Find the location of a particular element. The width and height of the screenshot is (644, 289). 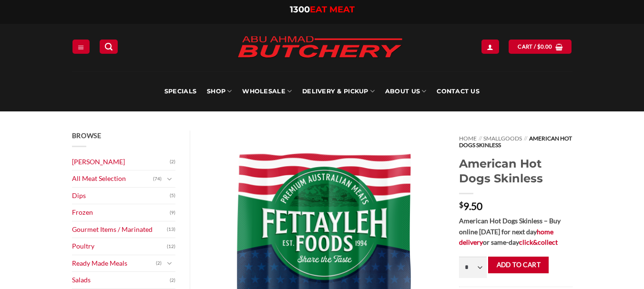

a: Contact Us is located at coordinates (458, 91).